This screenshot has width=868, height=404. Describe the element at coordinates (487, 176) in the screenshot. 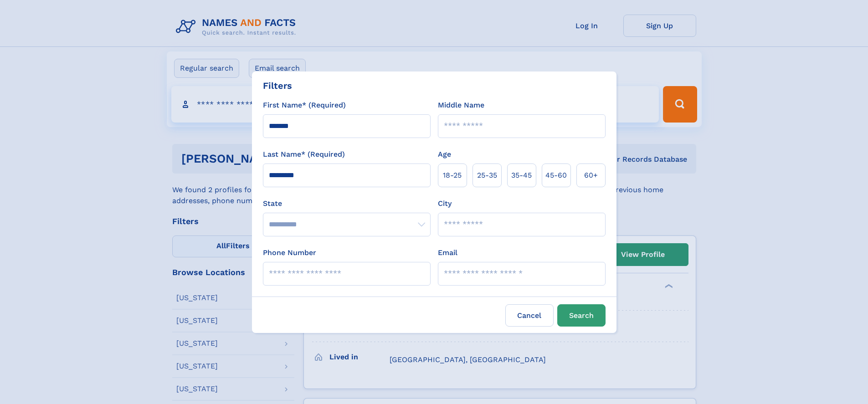

I see `span: 25‑35` at that location.